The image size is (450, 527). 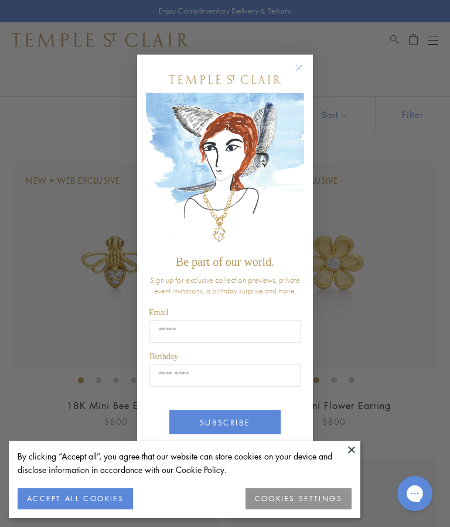 What do you see at coordinates (158, 312) in the screenshot?
I see `span: Email` at bounding box center [158, 312].